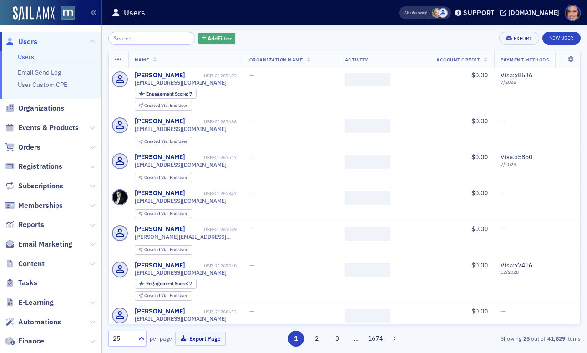  I want to click on div: Export, so click(523, 38).